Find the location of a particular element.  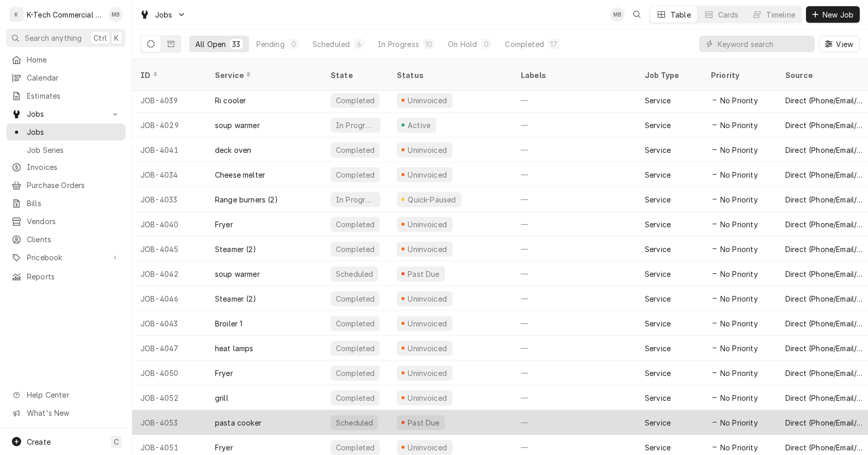

div: Broiler 1 is located at coordinates (228, 323).